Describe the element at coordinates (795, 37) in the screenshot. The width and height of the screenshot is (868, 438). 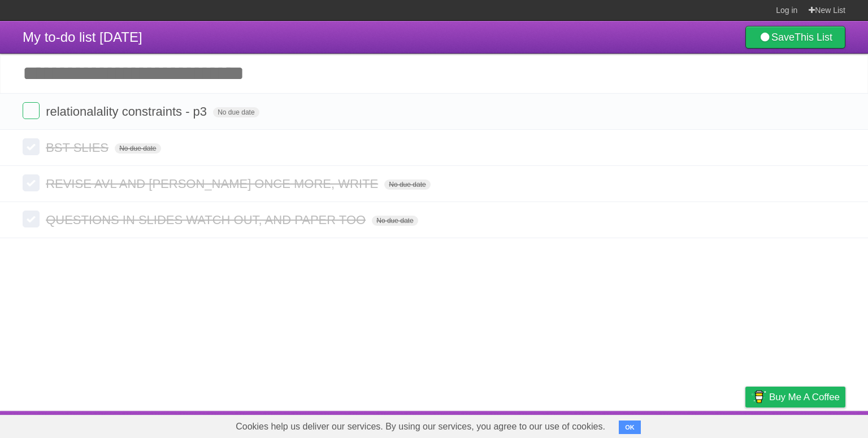
I see `a: SaveThis List` at that location.